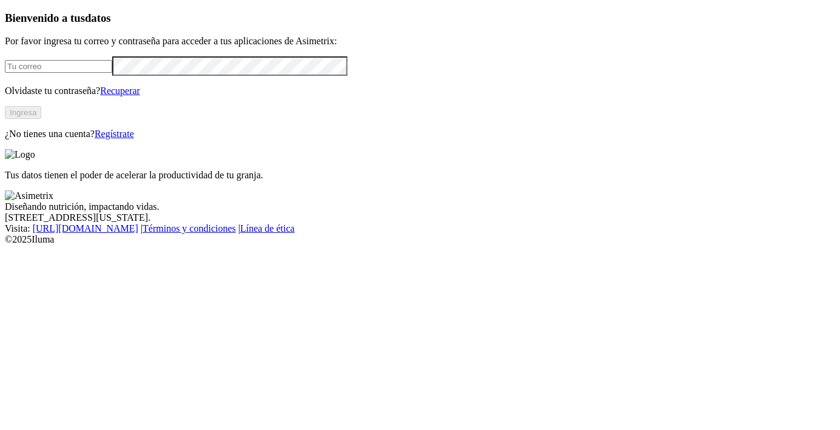 The height and width of the screenshot is (430, 840). I want to click on div: Visita : | |, so click(420, 229).